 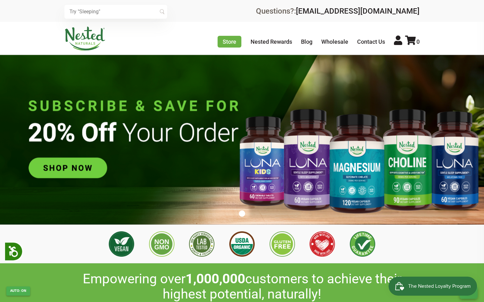 I want to click on span: 0, so click(x=418, y=42).